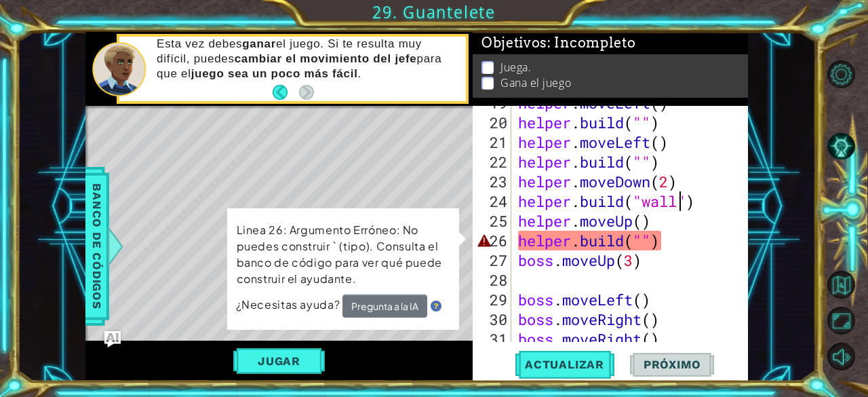 The height and width of the screenshot is (397, 868). Describe the element at coordinates (285, 92) in the screenshot. I see `button: Back` at that location.